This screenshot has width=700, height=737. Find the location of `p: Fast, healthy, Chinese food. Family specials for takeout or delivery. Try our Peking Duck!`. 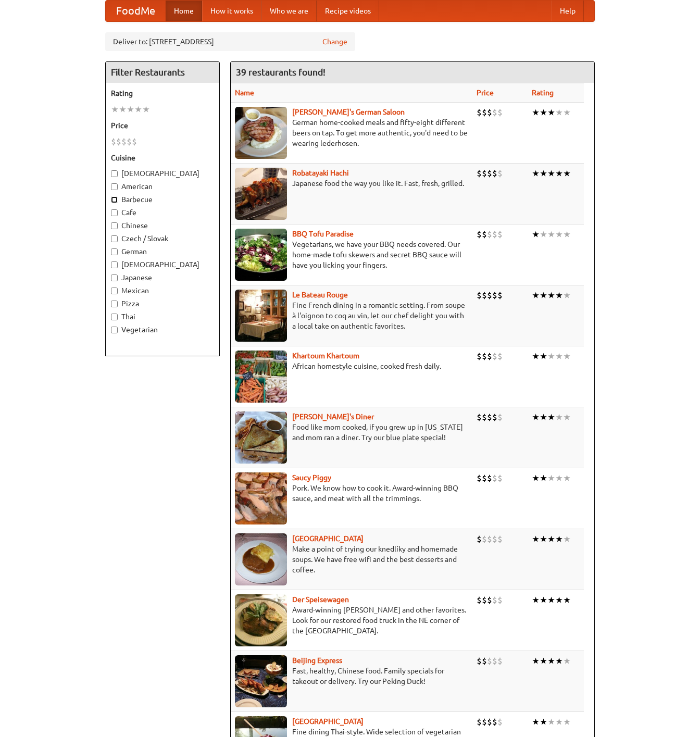

p: Fast, healthy, Chinese food. Family specials for takeout or delivery. Try our Peking Duck! is located at coordinates (351, 676).